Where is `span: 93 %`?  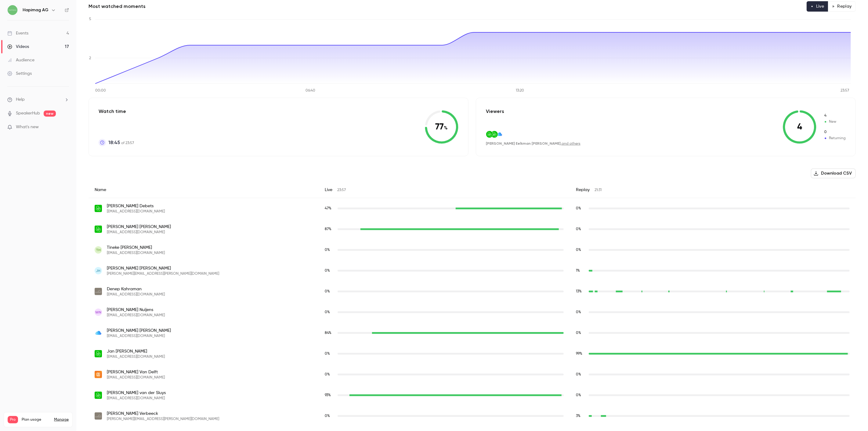 span: 93 % is located at coordinates (328, 395).